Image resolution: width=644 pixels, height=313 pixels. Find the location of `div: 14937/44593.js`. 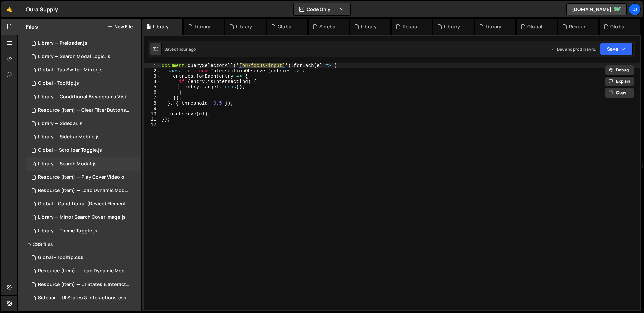

div: 14937/44593.js is located at coordinates (83, 137).